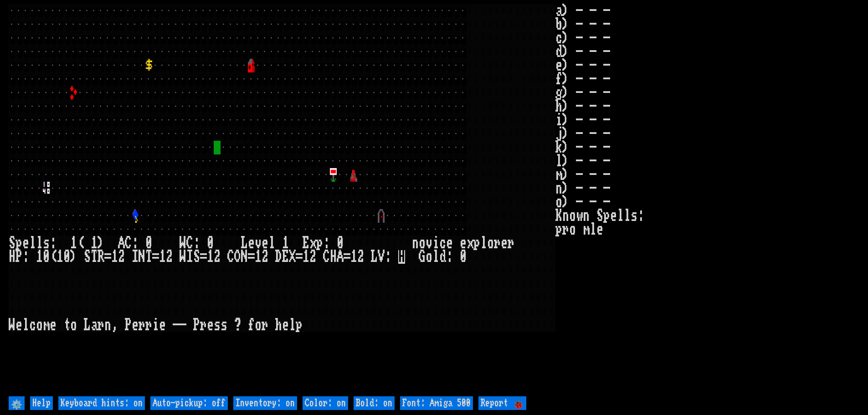  I want to click on div: A, so click(340, 257).